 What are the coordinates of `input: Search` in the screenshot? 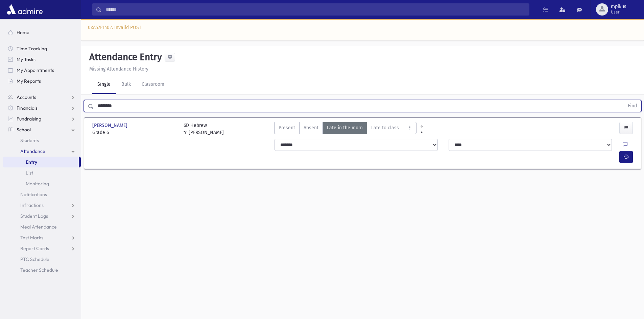 It's located at (315, 9).